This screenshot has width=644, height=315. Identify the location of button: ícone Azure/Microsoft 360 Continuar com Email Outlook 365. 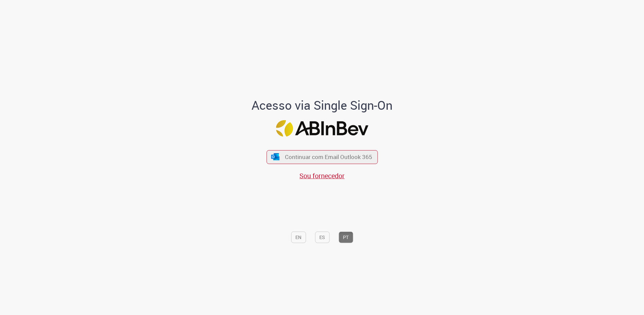
(322, 157).